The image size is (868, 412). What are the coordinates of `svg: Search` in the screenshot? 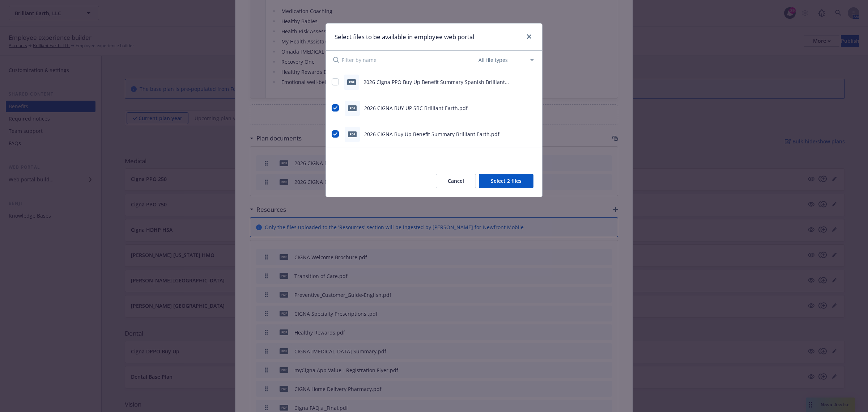 It's located at (336, 60).